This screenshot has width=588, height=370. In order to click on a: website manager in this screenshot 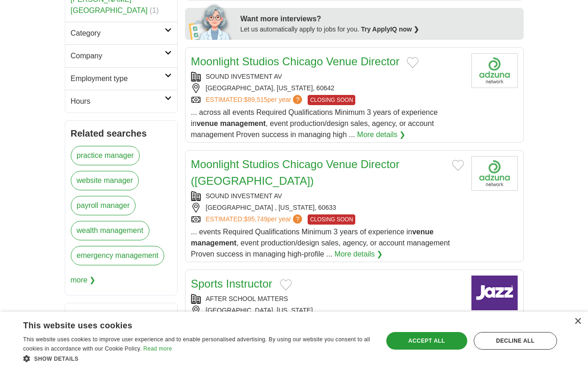, I will do `click(105, 181)`.